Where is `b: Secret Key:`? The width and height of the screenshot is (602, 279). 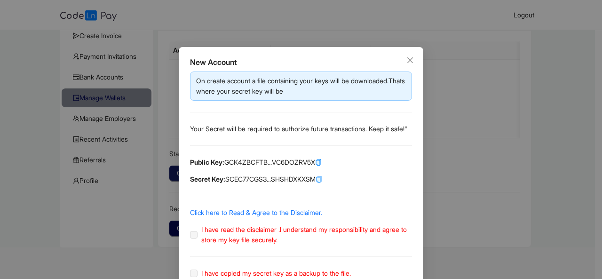
b: Secret Key: is located at coordinates (207, 179).